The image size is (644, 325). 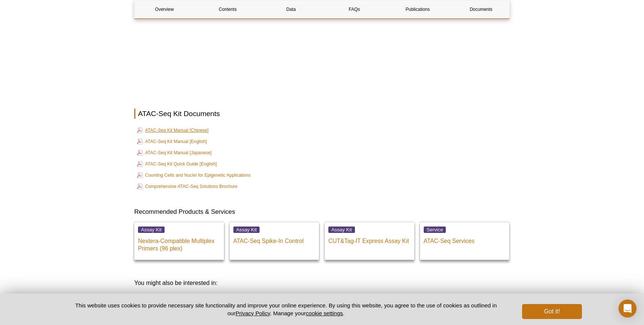 I want to click on a: Service ATAC-Seq Services, so click(x=465, y=240).